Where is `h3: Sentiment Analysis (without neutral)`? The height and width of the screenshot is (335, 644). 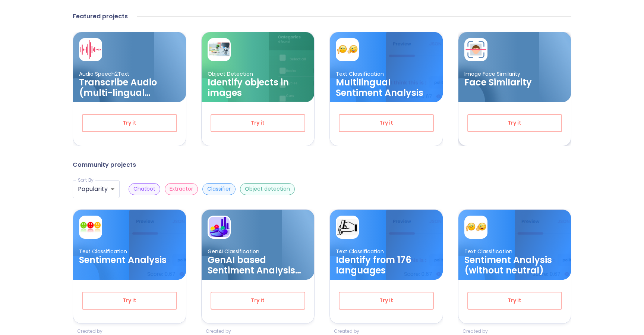
h3: Sentiment Analysis (without neutral) is located at coordinates (515, 265).